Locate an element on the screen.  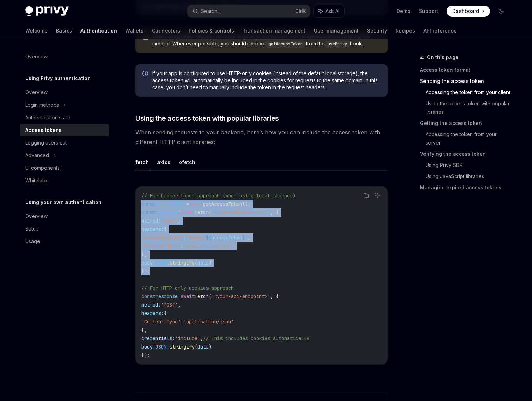
a: Managing expired access tokens is located at coordinates (466, 187).